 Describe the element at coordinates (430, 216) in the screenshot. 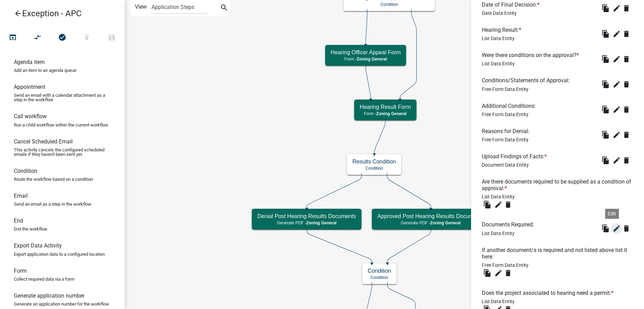

I see `h5: Approved Post Hearing Results Documents` at that location.